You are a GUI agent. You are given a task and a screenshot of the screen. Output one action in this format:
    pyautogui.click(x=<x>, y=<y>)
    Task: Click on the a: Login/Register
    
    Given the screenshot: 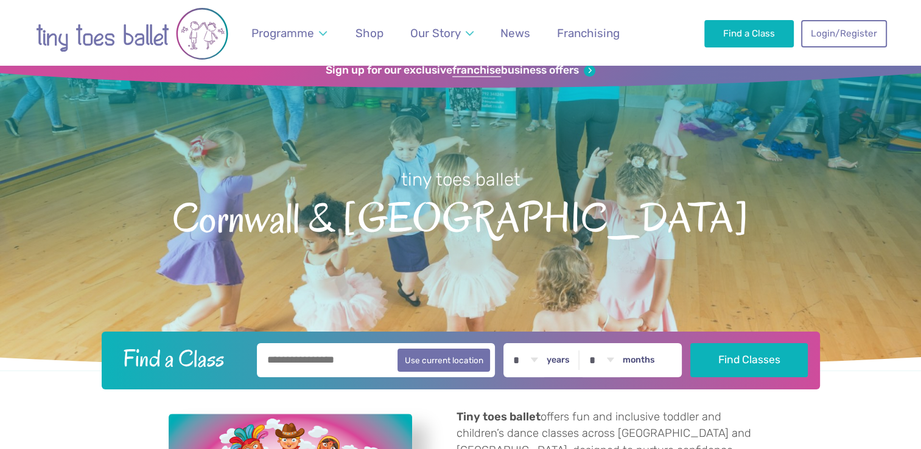 What is the action you would take?
    pyautogui.click(x=844, y=33)
    